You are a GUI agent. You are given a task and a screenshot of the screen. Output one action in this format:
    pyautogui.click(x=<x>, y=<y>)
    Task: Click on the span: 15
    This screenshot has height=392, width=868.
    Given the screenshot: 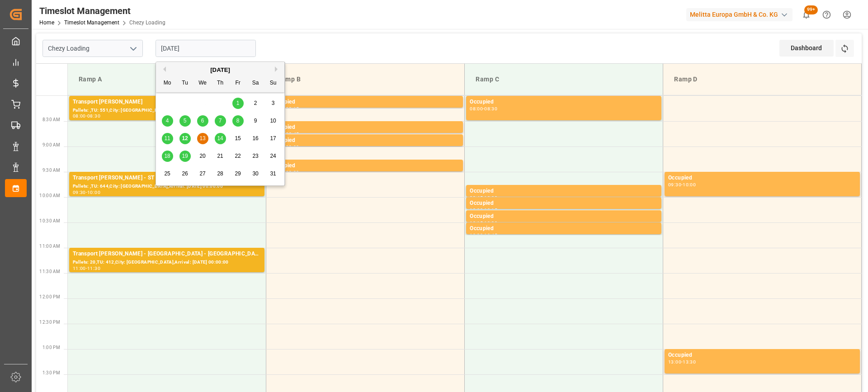 What is the action you would take?
    pyautogui.click(x=237, y=138)
    